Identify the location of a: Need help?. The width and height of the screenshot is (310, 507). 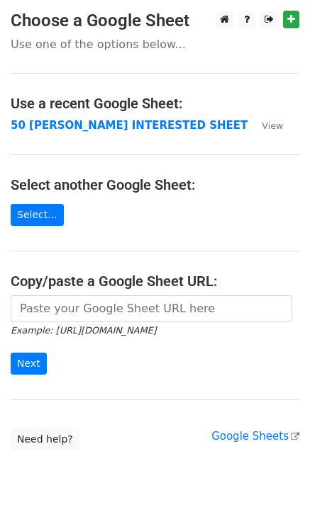
(45, 439).